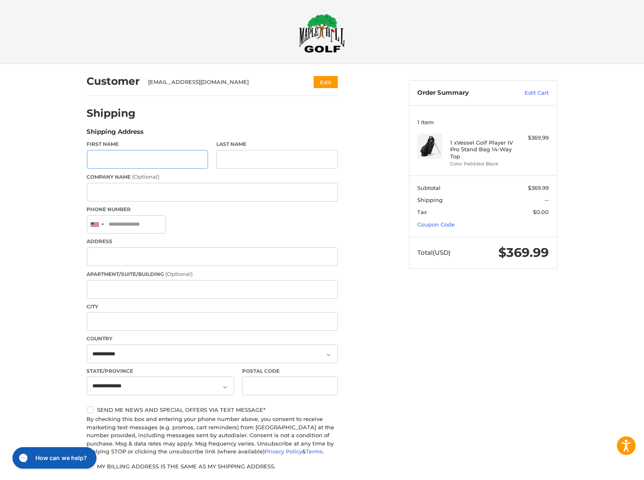 The width and height of the screenshot is (644, 480). What do you see at coordinates (429, 200) in the screenshot?
I see `span: Shipping` at bounding box center [429, 200].